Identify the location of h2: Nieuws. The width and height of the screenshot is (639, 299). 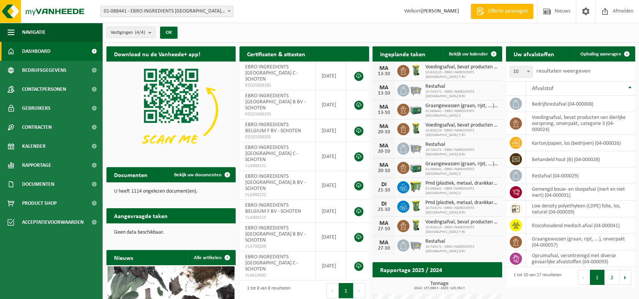
(124, 258).